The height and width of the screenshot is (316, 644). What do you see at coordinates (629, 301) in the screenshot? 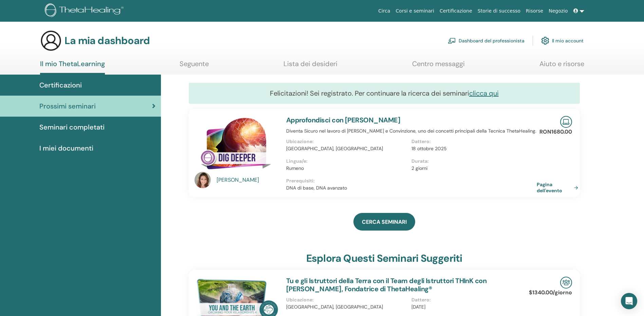
I see `div: Apri Intercom Messenger` at bounding box center [629, 301].